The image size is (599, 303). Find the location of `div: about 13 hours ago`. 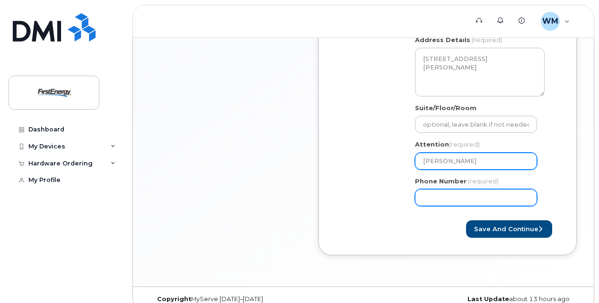

div: about 13 hours ago is located at coordinates (505, 299).